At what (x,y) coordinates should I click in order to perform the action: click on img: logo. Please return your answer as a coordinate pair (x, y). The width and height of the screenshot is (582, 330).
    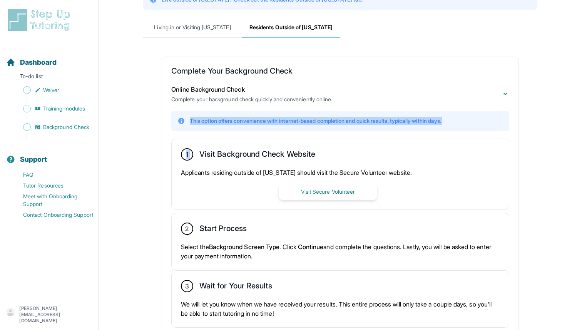
    Looking at the image, I should click on (40, 20).